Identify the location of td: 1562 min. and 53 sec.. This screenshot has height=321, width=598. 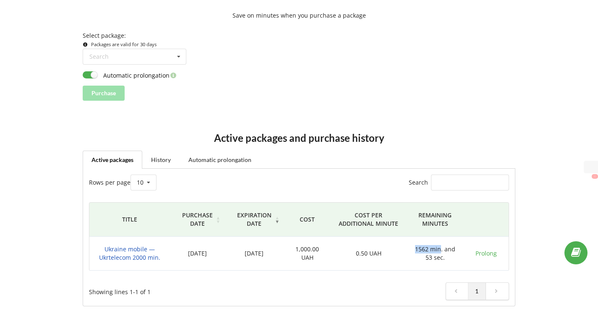
(434, 253).